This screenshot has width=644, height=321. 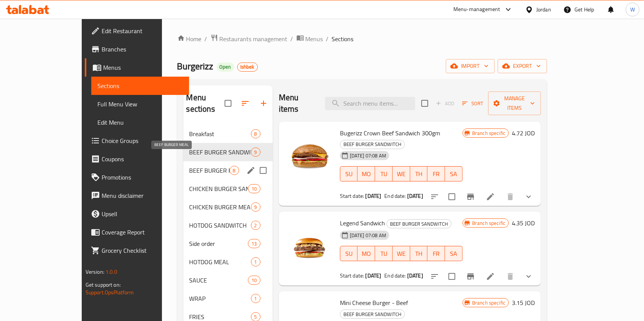 I want to click on h6: 4.72 JOD, so click(x=523, y=133).